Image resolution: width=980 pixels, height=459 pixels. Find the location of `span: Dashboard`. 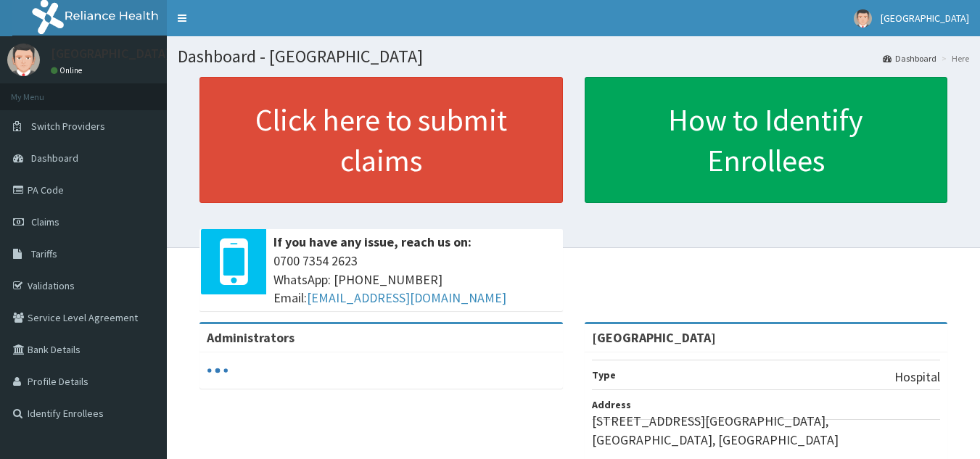

span: Dashboard is located at coordinates (54, 158).